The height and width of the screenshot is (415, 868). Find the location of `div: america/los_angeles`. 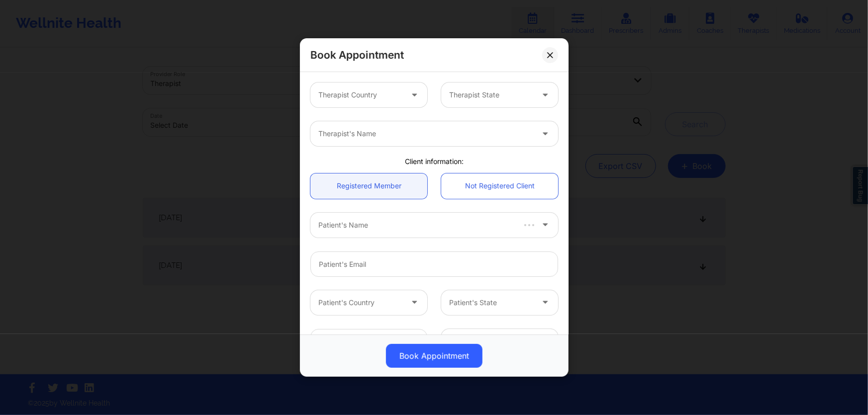

div: america/los_angeles is located at coordinates (491, 342).